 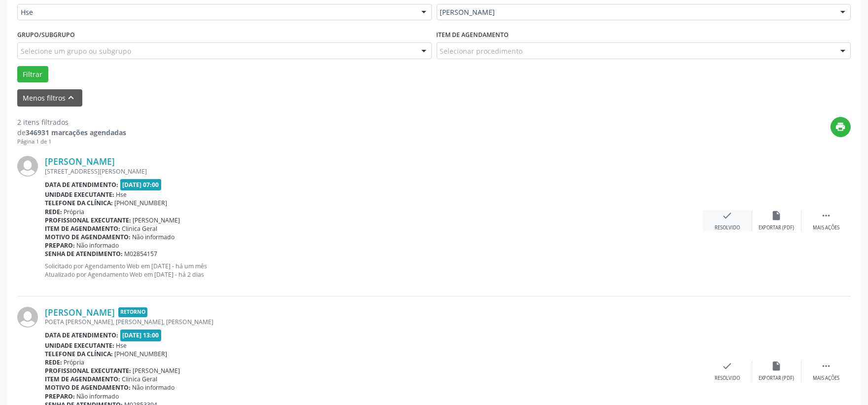 I want to click on b: Senha de atendimento:, so click(x=84, y=254).